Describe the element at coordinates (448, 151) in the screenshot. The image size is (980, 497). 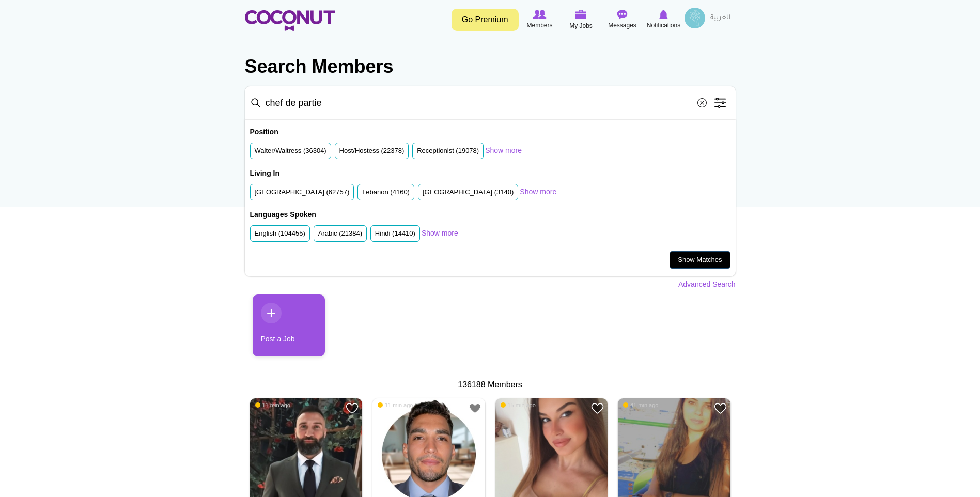
I see `label: Receptionist (19078)` at that location.